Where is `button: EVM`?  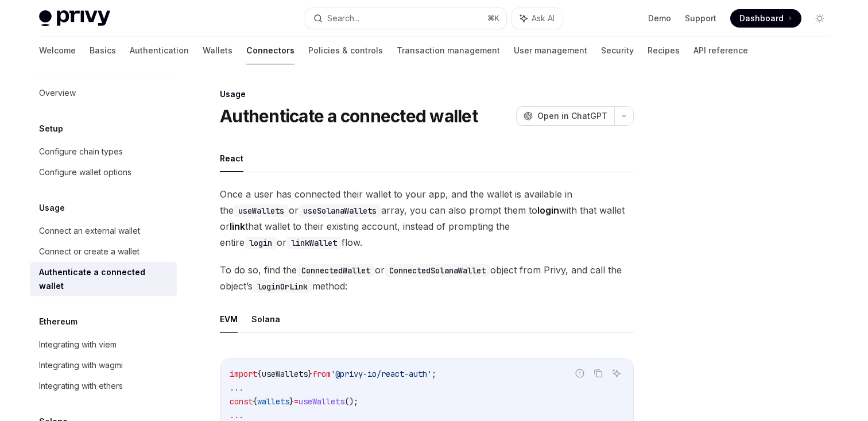 button: EVM is located at coordinates (229, 319).